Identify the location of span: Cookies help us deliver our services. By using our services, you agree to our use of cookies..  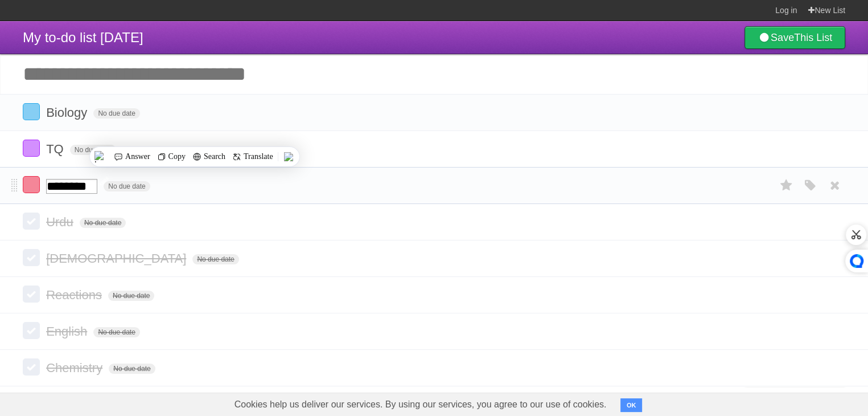
(420, 404).